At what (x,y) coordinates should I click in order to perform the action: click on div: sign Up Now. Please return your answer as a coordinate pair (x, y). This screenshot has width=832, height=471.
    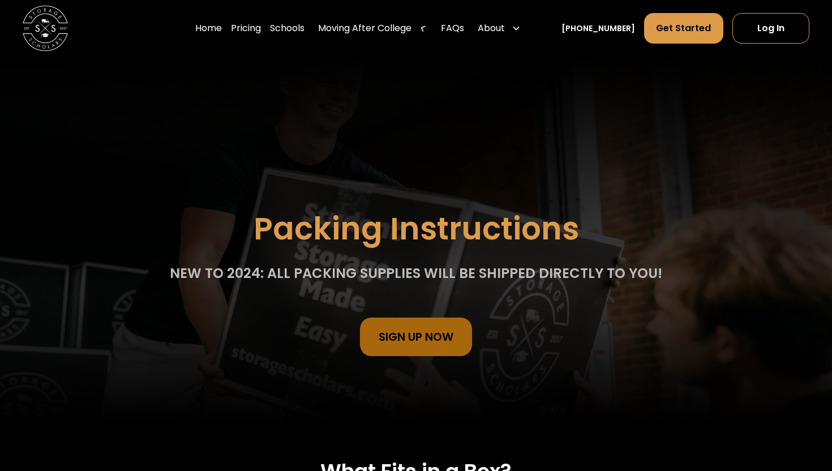
    Looking at the image, I should click on (416, 337).